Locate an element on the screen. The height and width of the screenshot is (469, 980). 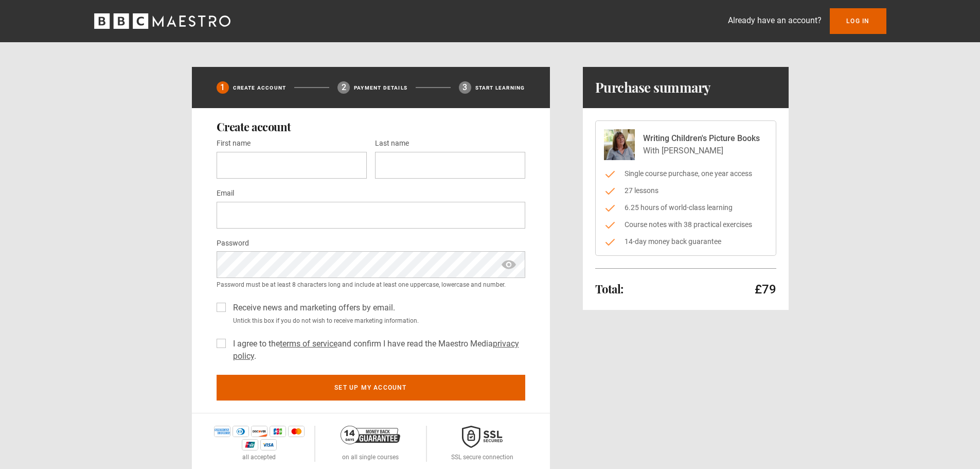
small: Password must be at least 8 characters long and include at least one uppercase, lowercase and num... is located at coordinates (371, 285).